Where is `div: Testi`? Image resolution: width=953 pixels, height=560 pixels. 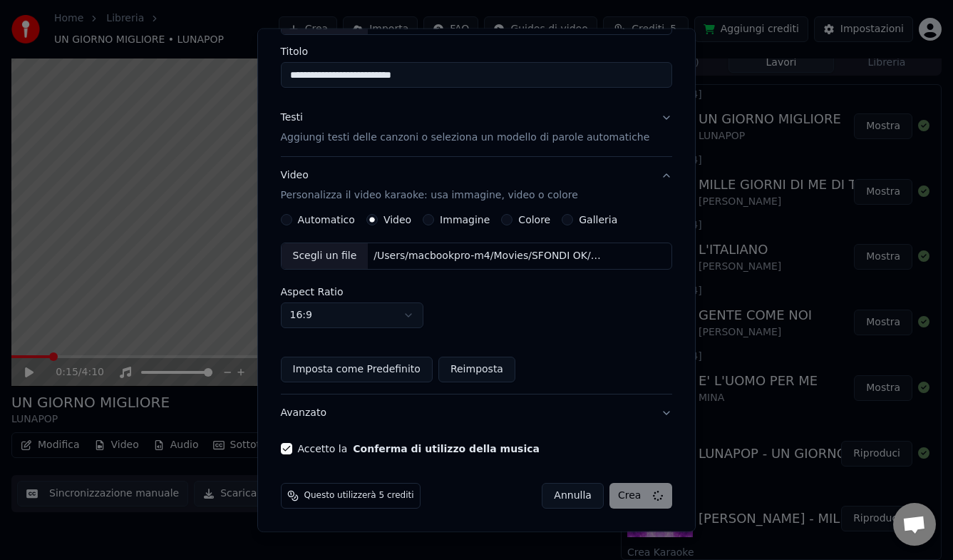 div: Testi is located at coordinates (292, 118).